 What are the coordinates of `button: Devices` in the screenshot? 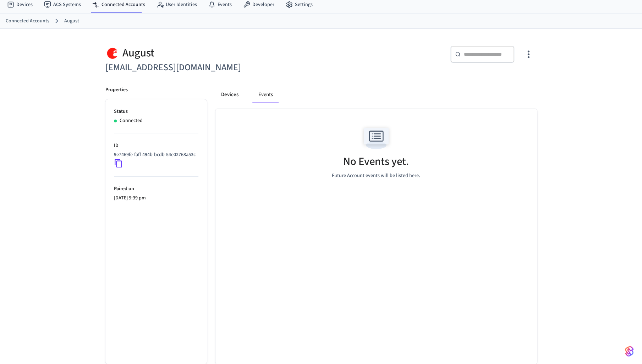 It's located at (229, 94).